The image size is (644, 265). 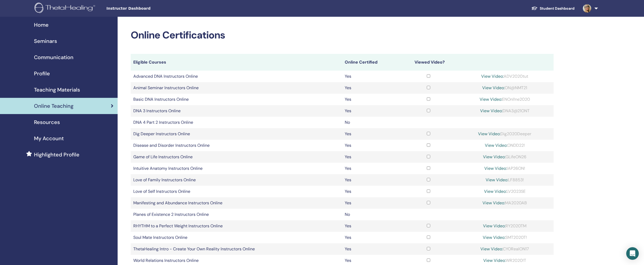 I want to click on div: SMT2020T!, so click(x=505, y=238).